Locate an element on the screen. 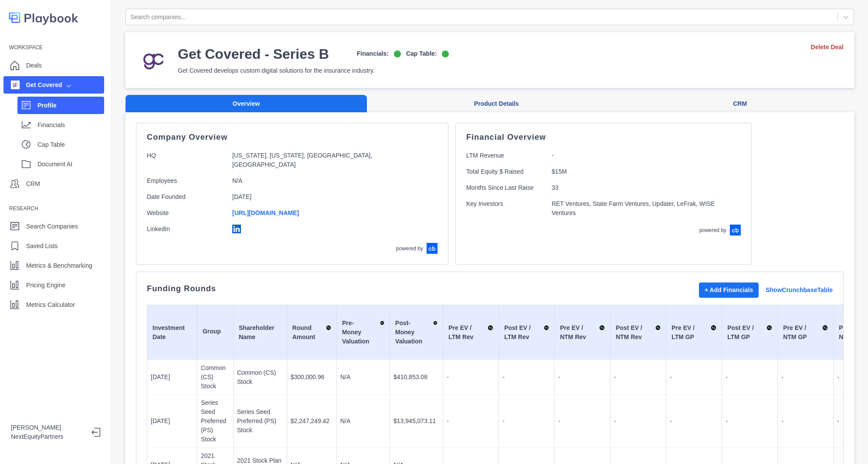  p: $300,000.96 is located at coordinates (312, 377).